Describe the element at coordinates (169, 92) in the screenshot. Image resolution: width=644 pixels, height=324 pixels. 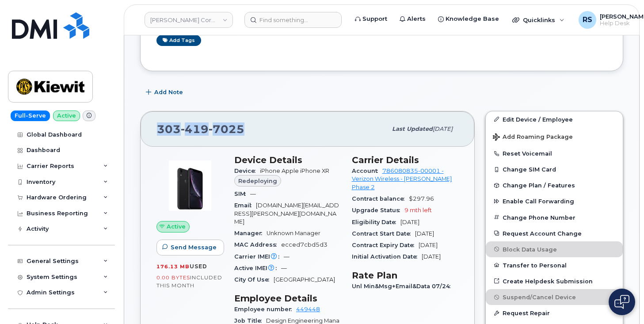
I see `span: Add Note` at that location.